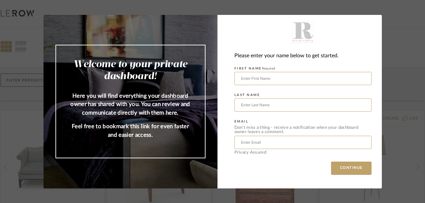 The height and width of the screenshot is (203, 425). Describe the element at coordinates (303, 79) in the screenshot. I see `input: Enter First Name` at that location.